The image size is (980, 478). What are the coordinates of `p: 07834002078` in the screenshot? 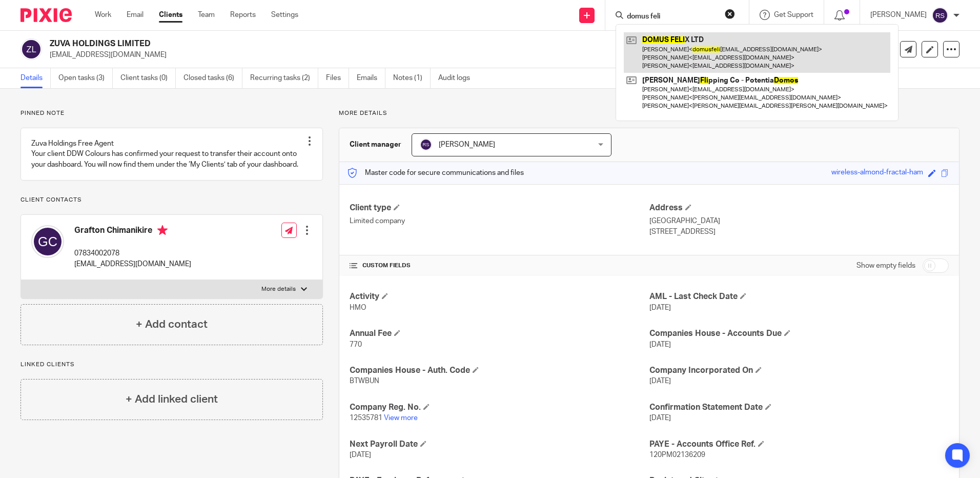 It's located at (133, 253).